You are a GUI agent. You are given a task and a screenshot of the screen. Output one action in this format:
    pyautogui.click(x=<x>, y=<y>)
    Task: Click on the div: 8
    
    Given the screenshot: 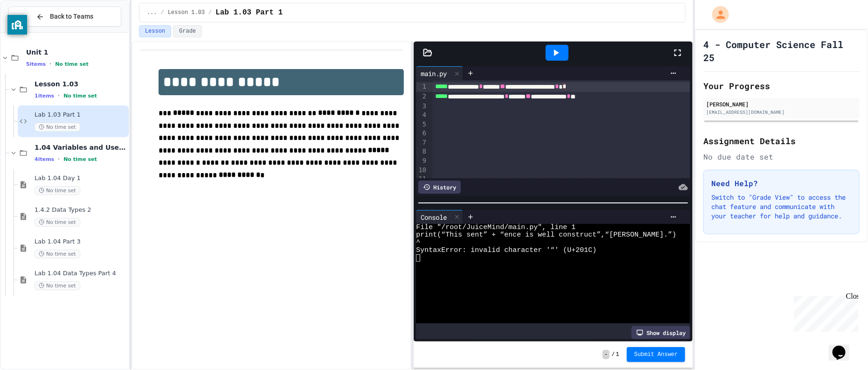 What is the action you would take?
    pyautogui.click(x=422, y=152)
    